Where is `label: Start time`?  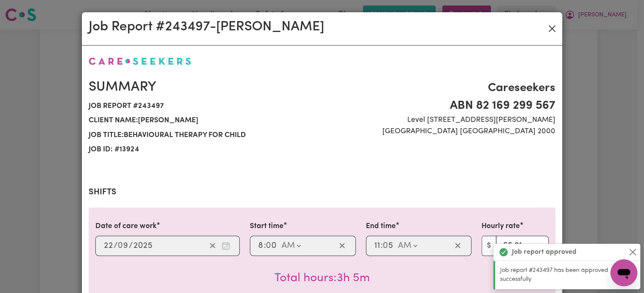
label: Start time is located at coordinates (267, 227).